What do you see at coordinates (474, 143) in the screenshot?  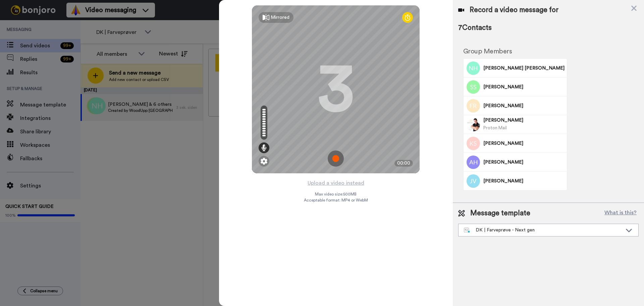 I see `img: Image of Kirstine Skifter` at bounding box center [474, 143].